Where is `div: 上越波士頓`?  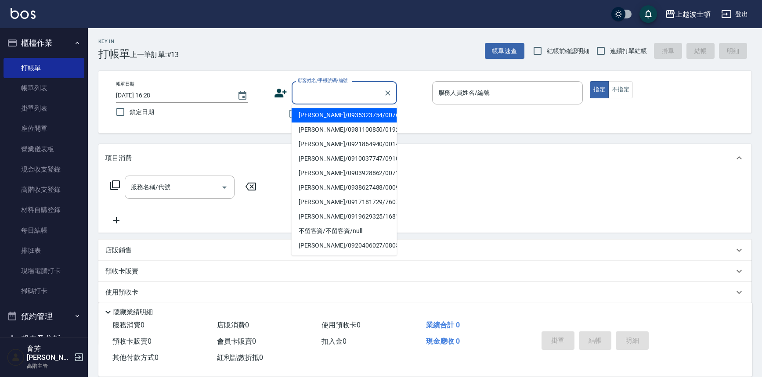 div: 上越波士頓 is located at coordinates (693, 14).